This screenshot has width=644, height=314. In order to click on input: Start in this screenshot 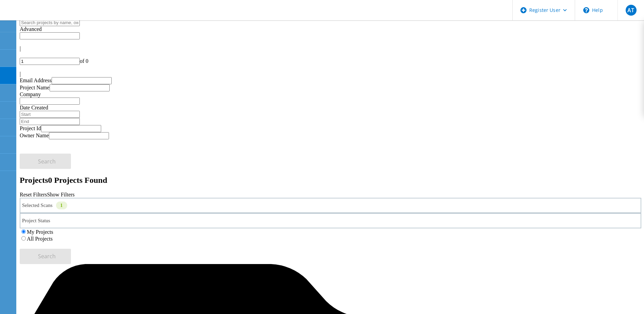, I will do `click(50, 114)`.